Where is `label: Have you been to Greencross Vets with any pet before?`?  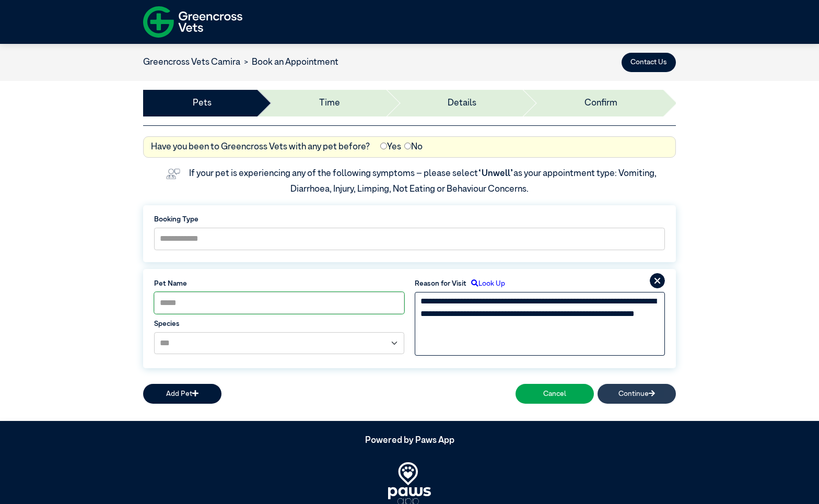 label: Have you been to Greencross Vets with any pet before? is located at coordinates (260, 147).